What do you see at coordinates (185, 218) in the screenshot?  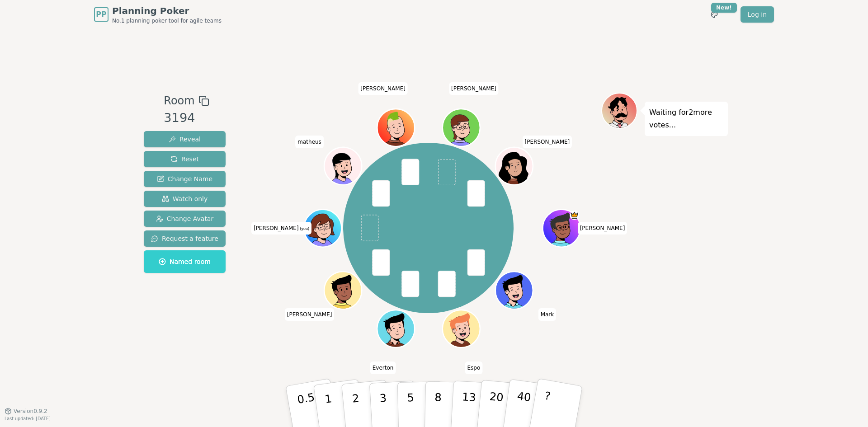 I see `button: Change Avatar` at bounding box center [185, 218].